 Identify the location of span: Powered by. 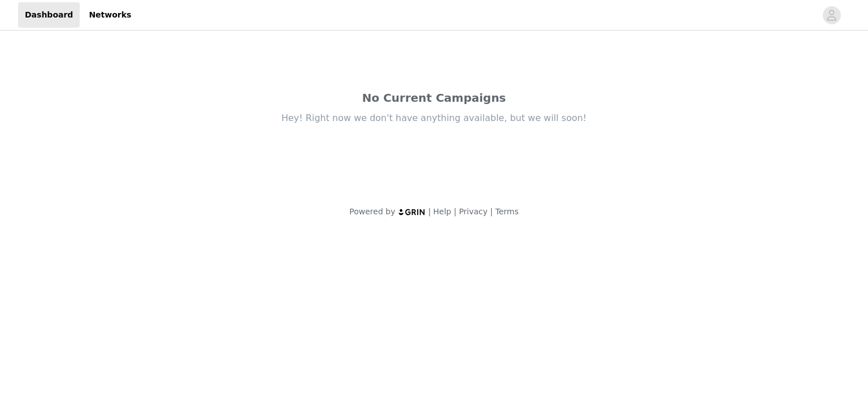
(371, 211).